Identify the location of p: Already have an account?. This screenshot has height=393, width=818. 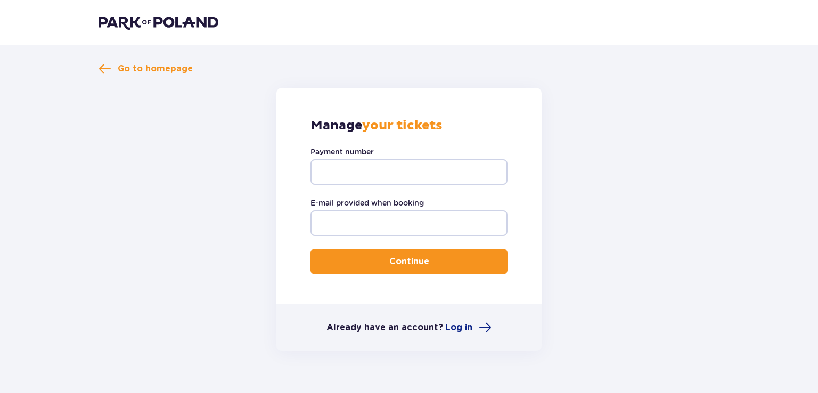
(385, 328).